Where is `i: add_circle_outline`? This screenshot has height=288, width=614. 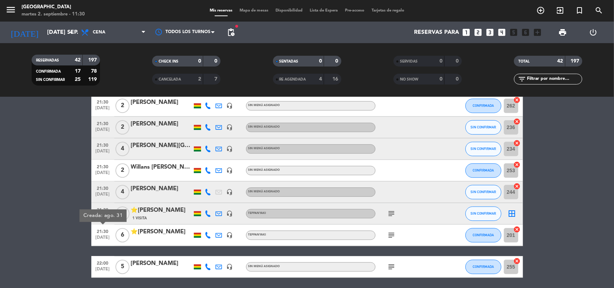
i: add_circle_outline is located at coordinates (540, 10).